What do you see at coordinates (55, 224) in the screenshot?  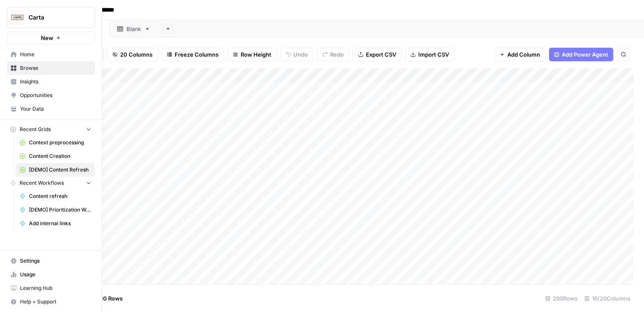 I see `a: Add internal links` at bounding box center [55, 224].